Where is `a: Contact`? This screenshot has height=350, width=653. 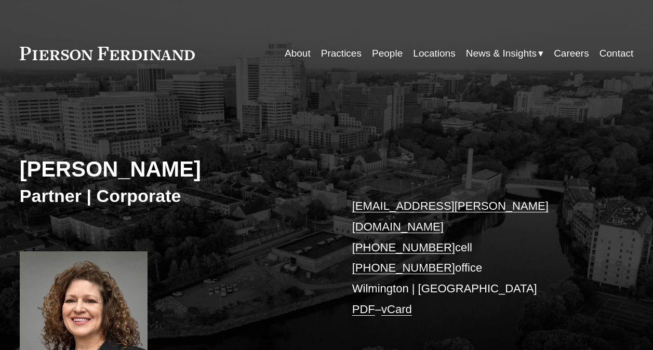
a: Contact is located at coordinates (616, 53).